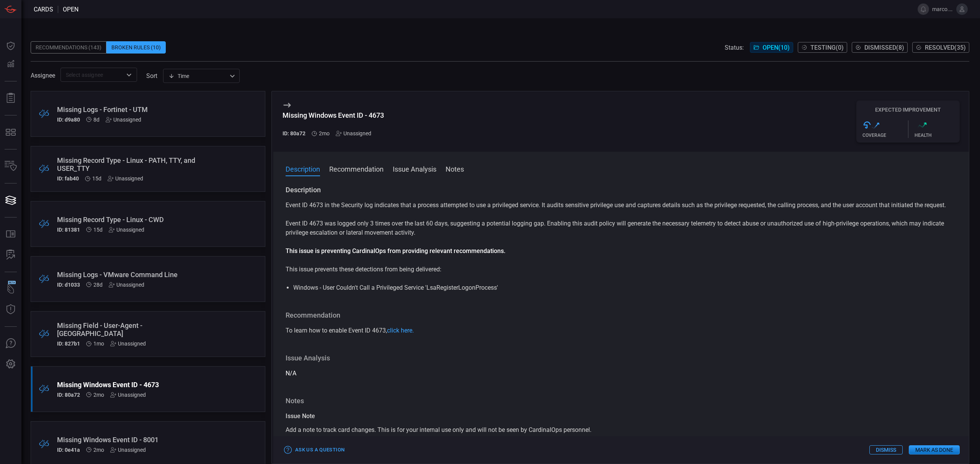 This screenshot has height=464, width=980. Describe the element at coordinates (98, 285) in the screenshot. I see `span: Aug 28, 2025 3:28 AM` at that location.